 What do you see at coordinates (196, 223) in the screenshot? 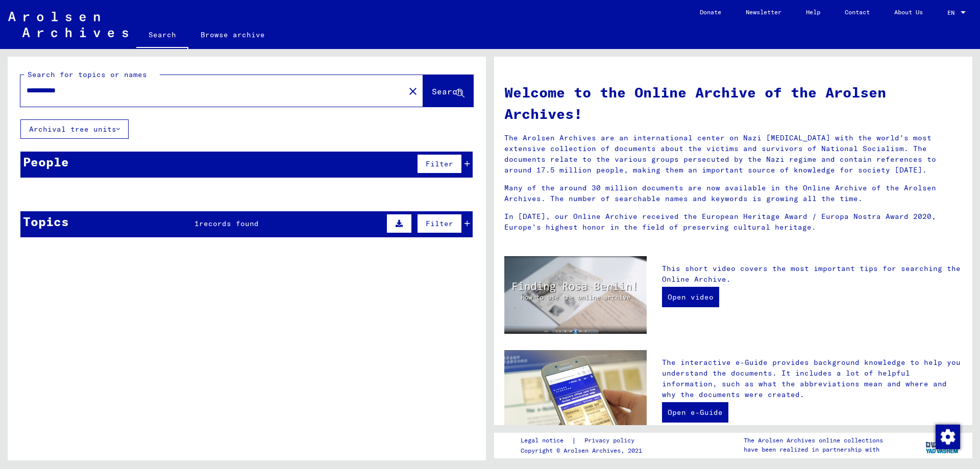
I see `span: 1` at bounding box center [196, 223].